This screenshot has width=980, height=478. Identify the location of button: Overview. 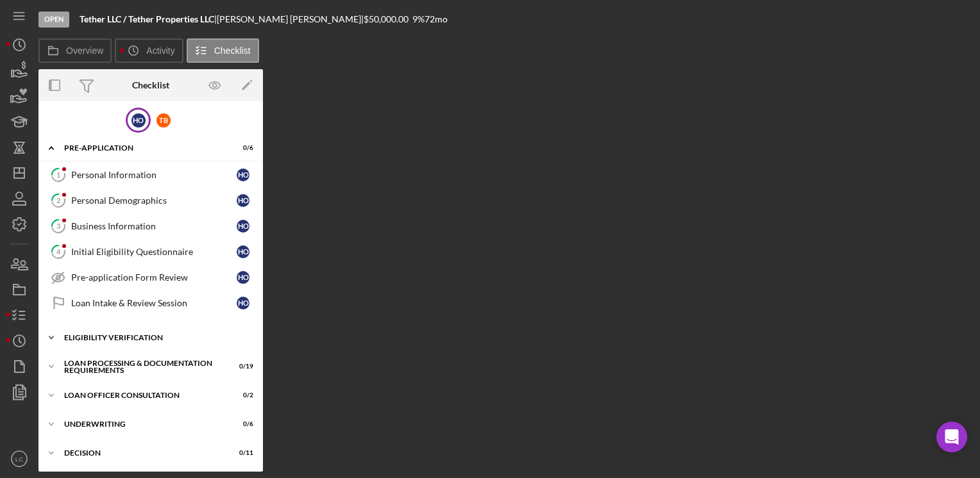
(75, 50).